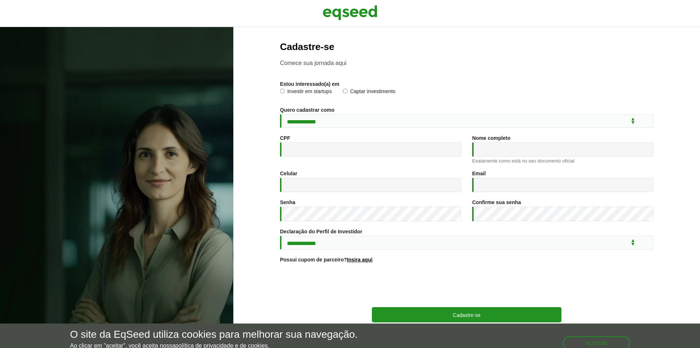 The image size is (700, 348). Describe the element at coordinates (479, 173) in the screenshot. I see `label: Email` at that location.